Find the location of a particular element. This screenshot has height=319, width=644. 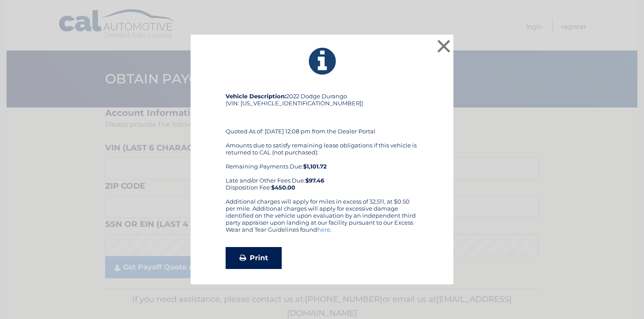

strong: $450.00 is located at coordinates (283, 187).